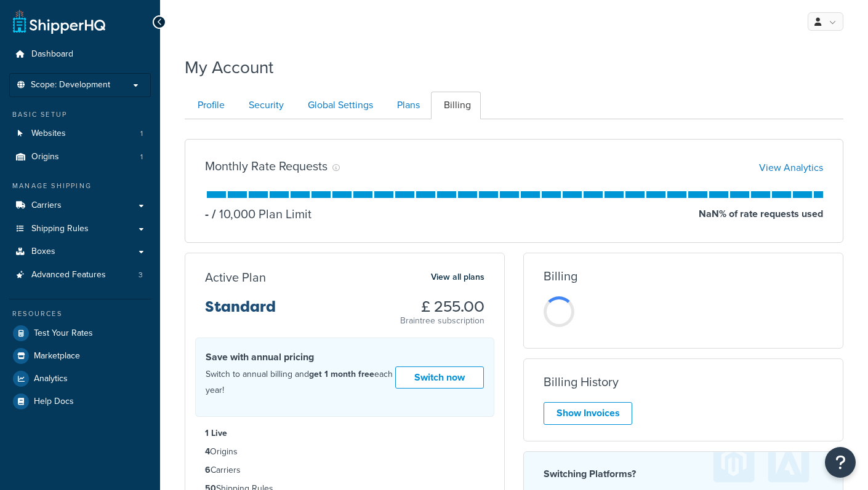 The height and width of the screenshot is (490, 868). I want to click on li: Test Your Rates, so click(80, 333).